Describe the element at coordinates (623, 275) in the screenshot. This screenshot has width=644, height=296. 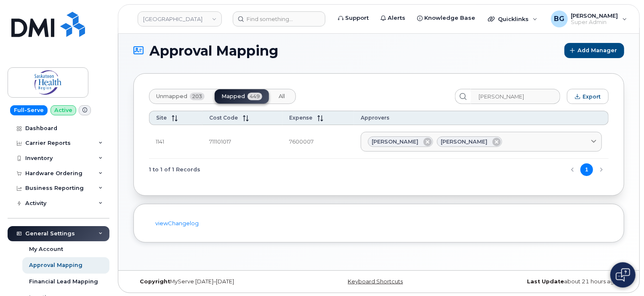
I see `img: Open chat` at that location.